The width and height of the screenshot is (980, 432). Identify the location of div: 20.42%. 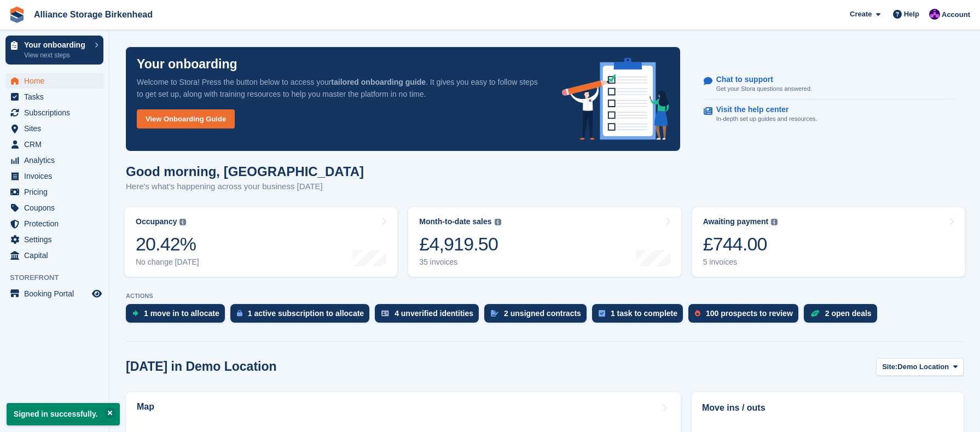
(168, 244).